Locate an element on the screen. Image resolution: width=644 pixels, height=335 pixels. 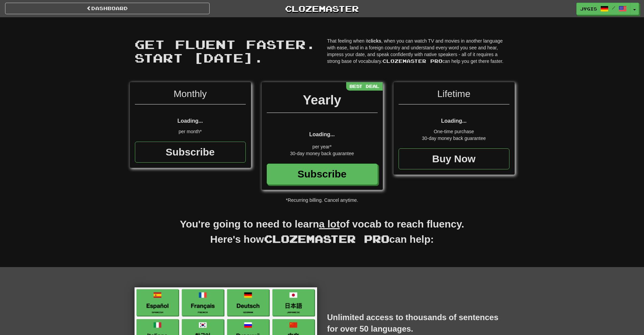
h2: You're going to need to learn of vocab to reach fluency. Here's how can help: is located at coordinates (322, 235).